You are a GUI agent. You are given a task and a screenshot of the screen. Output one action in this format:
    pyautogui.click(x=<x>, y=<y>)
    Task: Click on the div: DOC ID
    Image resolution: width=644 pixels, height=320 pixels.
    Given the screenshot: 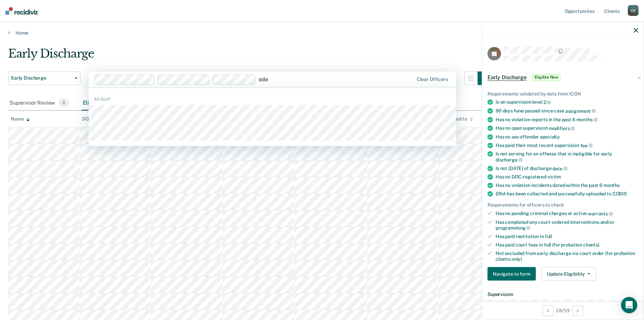 What is the action you would take?
    pyautogui.click(x=93, y=119)
    